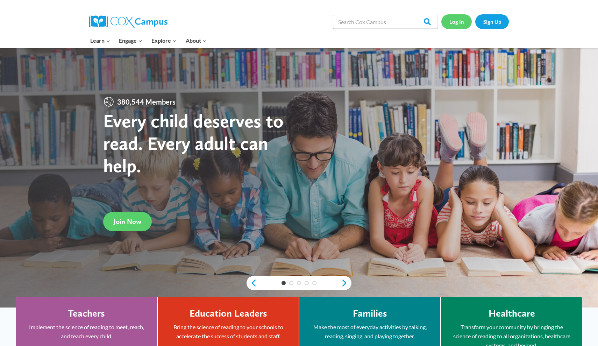  Describe the element at coordinates (307, 283) in the screenshot. I see `a: 4` at that location.